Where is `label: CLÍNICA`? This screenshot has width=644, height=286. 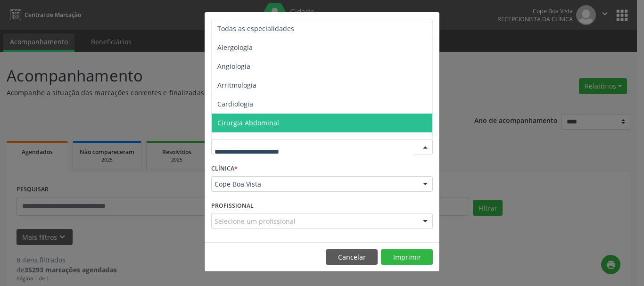
label: CLÍNICA is located at coordinates (224, 168).